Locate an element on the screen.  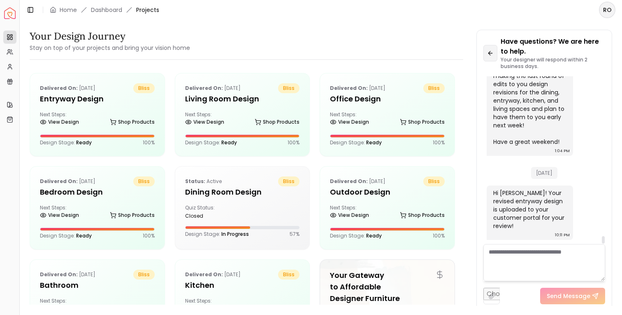
nav: breadcrumb is located at coordinates (105, 10).